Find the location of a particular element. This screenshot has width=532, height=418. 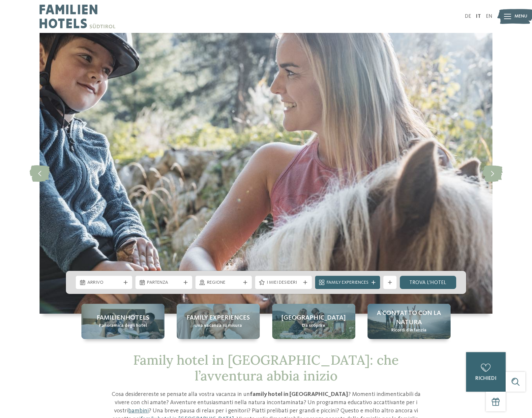

a: bambini is located at coordinates (138, 411).